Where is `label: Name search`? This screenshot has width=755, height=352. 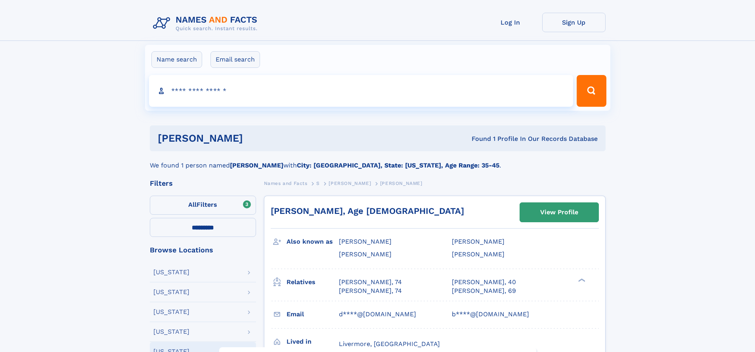 label: Name search is located at coordinates (177, 59).